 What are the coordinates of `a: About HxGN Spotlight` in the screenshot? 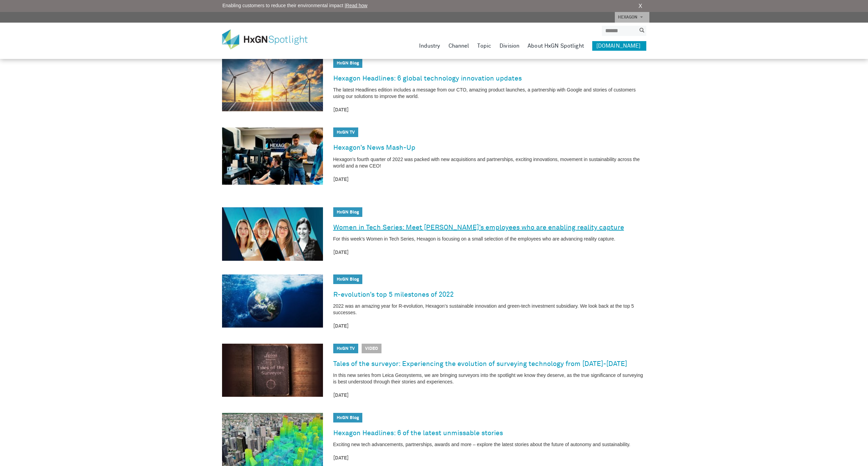 It's located at (556, 46).